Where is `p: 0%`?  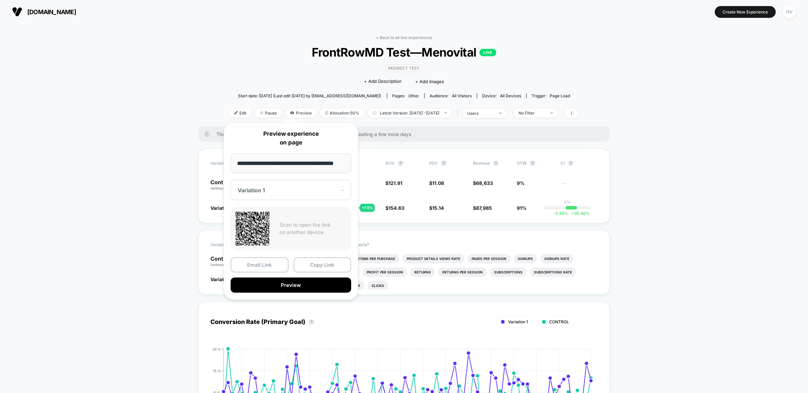 p: 0% is located at coordinates (567, 202).